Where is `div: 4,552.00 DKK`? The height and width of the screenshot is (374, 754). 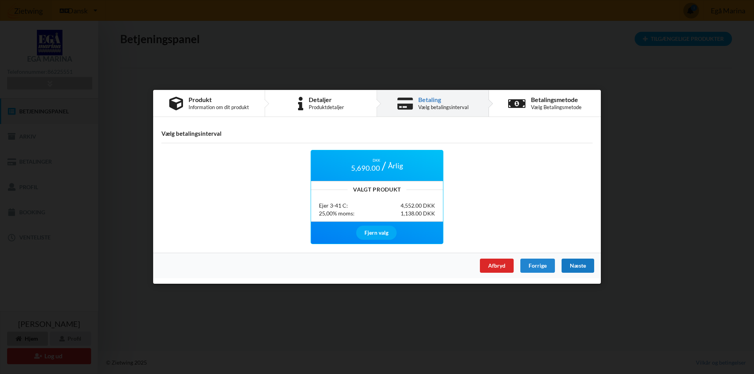 div: 4,552.00 DKK is located at coordinates (418, 206).